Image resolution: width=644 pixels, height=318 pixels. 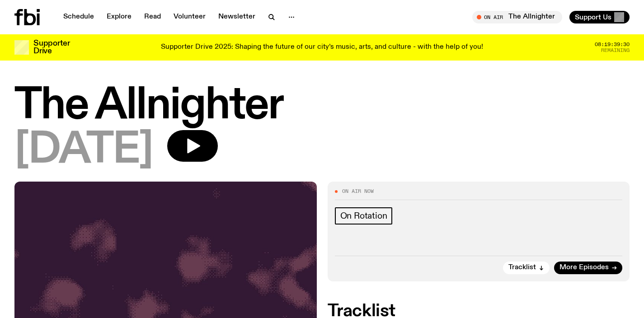 What do you see at coordinates (152, 17) in the screenshot?
I see `a: Read` at bounding box center [152, 17].